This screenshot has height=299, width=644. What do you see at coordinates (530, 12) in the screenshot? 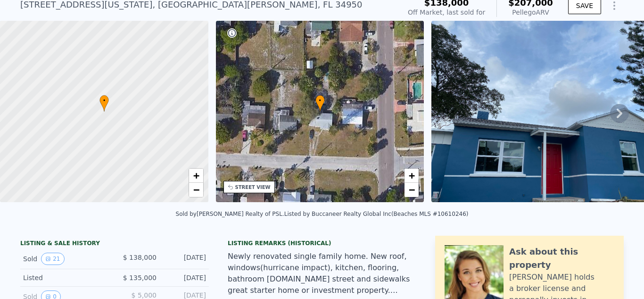
I see `div: Pellego ARV` at bounding box center [530, 12].